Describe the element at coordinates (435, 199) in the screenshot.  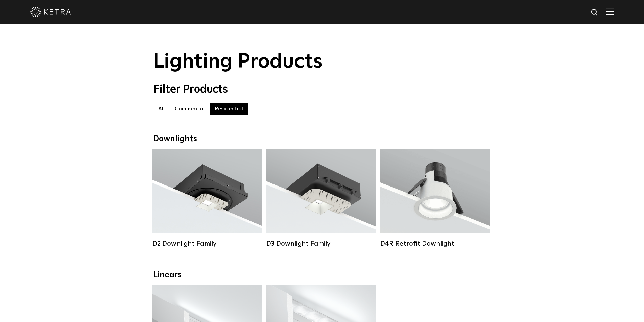
I see `a: D4R Retrofit Downlight Lumen Output:800Colors:White / BlackBeam Angles:15° / 25° / 40° / 60°Watta...` at that location.